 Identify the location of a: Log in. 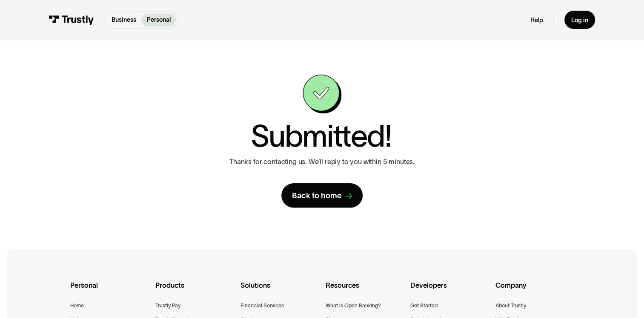
(580, 19).